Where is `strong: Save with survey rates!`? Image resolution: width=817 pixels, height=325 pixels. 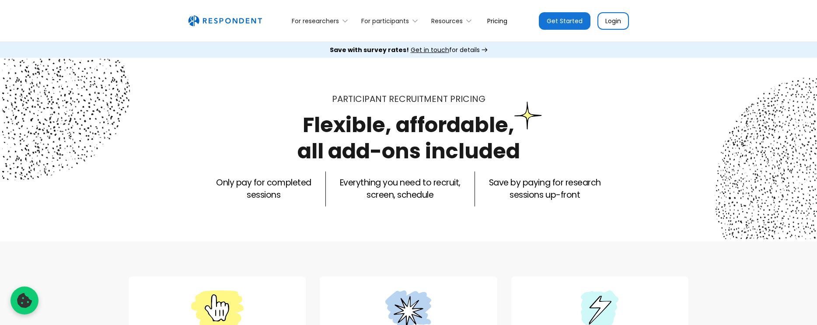 strong: Save with survey rates! is located at coordinates (369, 50).